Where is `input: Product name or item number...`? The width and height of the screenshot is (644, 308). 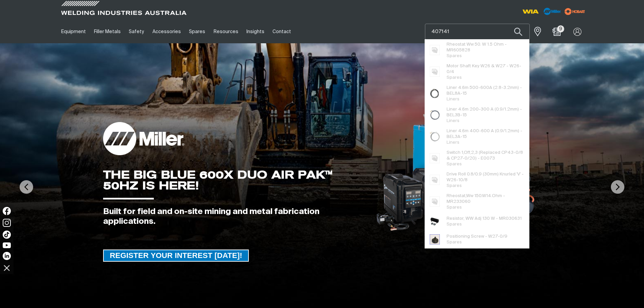 input: Product name or item number... is located at coordinates (477, 32).